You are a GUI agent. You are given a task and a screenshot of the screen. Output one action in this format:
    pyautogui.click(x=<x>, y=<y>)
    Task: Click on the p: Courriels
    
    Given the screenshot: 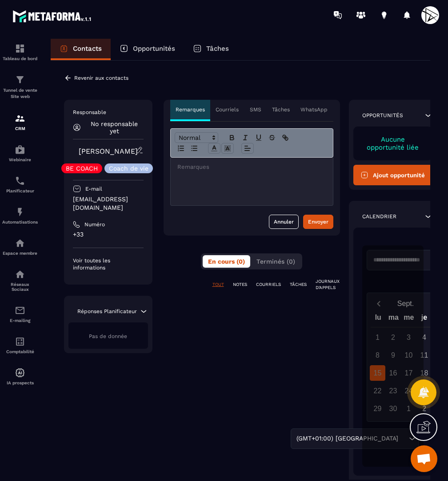 What is the action you would take?
    pyautogui.click(x=227, y=110)
    